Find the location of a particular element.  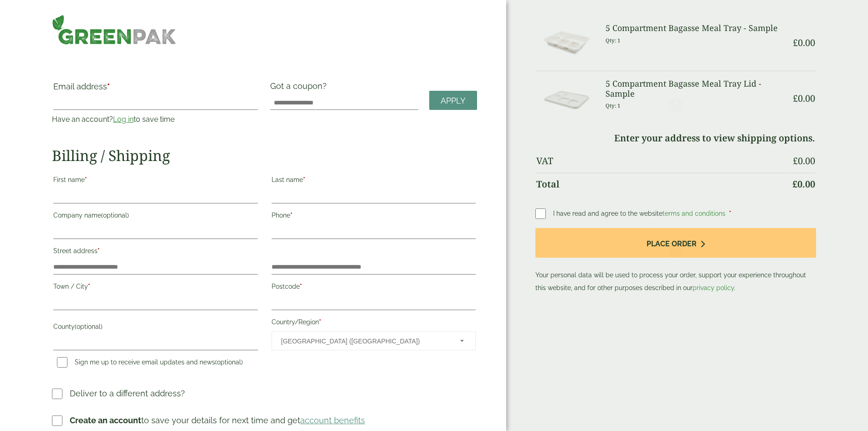

span: United Kingdom (UK) is located at coordinates (364, 341).